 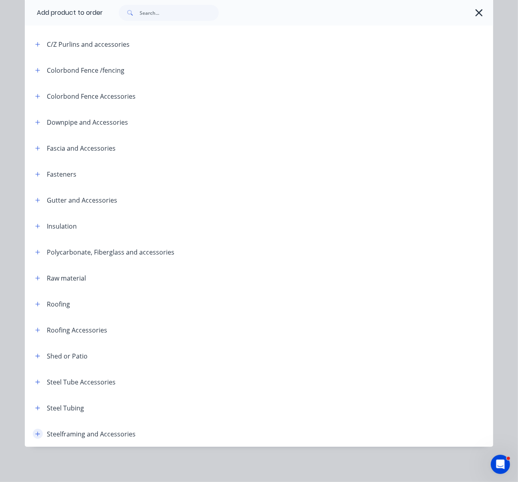 I want to click on div: Roofing, so click(x=58, y=304).